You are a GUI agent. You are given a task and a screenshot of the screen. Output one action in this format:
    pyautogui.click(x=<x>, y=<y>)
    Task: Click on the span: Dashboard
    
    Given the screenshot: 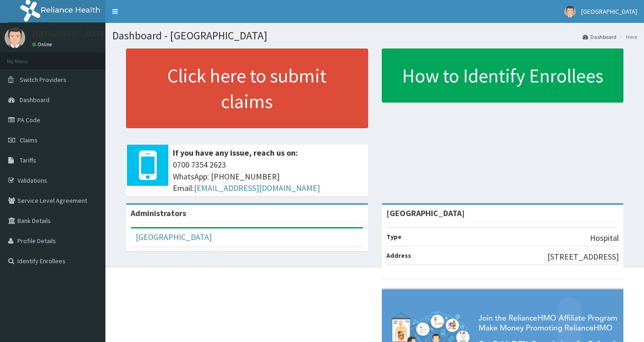 What is the action you would take?
    pyautogui.click(x=34, y=100)
    